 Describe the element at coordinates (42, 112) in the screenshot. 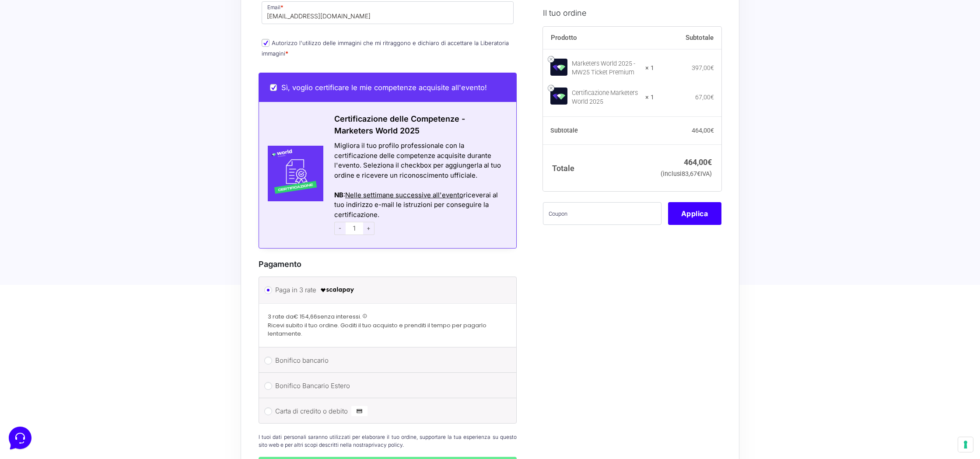

I see `span: Trova una risposta` at that location.